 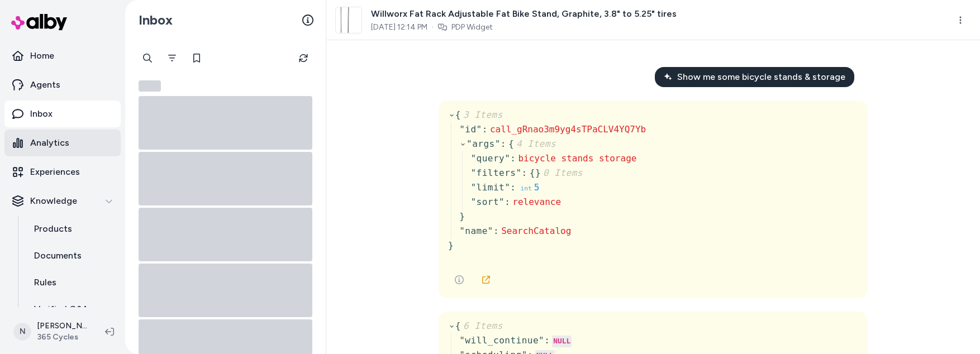 I want to click on p: Products, so click(x=53, y=229).